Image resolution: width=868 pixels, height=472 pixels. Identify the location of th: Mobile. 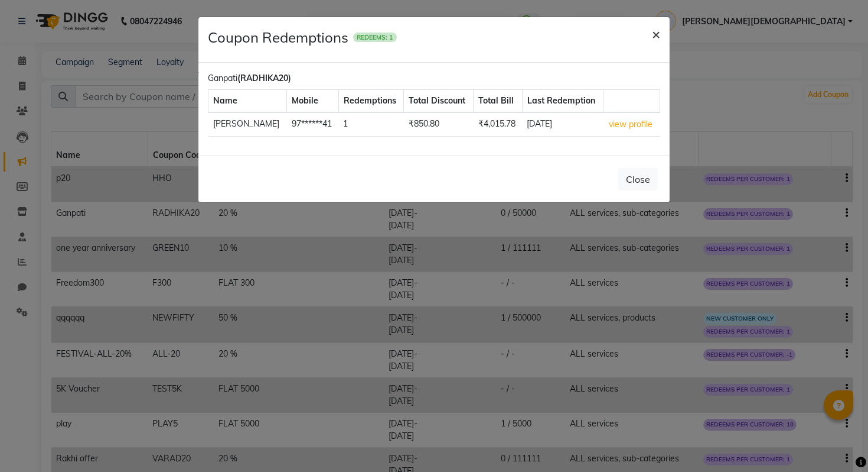
(313, 101).